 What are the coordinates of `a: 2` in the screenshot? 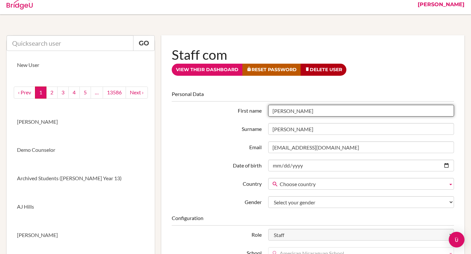 It's located at (52, 93).